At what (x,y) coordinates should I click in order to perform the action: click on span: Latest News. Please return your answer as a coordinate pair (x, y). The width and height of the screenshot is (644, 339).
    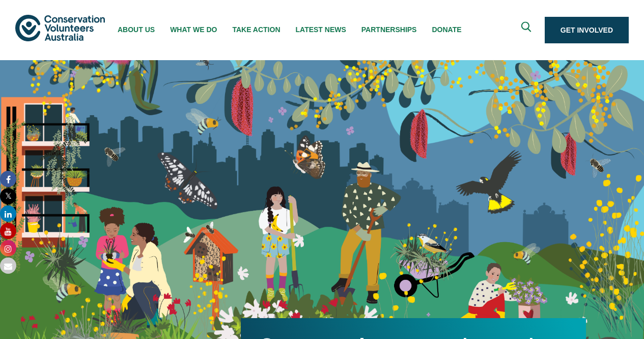
    Looking at the image, I should click on (320, 29).